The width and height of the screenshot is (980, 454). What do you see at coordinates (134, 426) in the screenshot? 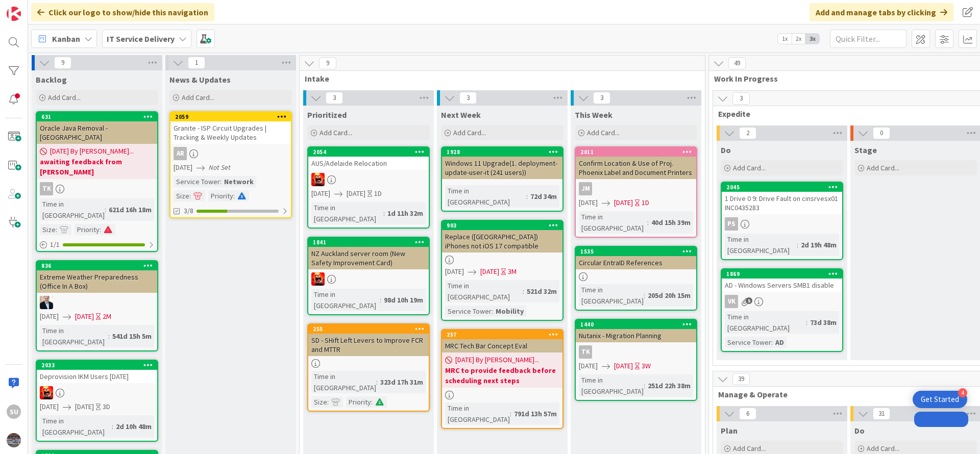
I see `div: 2d 10h 48m` at bounding box center [134, 426].